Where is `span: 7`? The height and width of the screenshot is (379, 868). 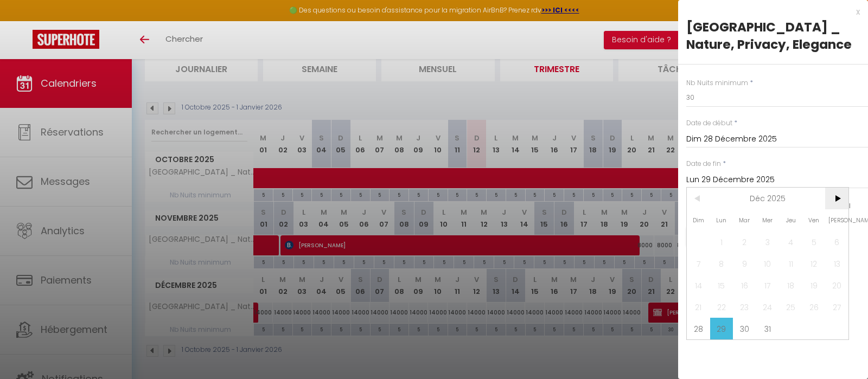 span: 7 is located at coordinates (698, 263).